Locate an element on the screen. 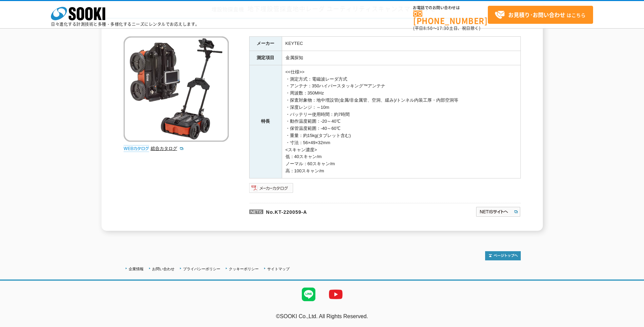 Image resolution: width=644 pixels, height=327 pixels. span: 8:50 is located at coordinates (428, 29).